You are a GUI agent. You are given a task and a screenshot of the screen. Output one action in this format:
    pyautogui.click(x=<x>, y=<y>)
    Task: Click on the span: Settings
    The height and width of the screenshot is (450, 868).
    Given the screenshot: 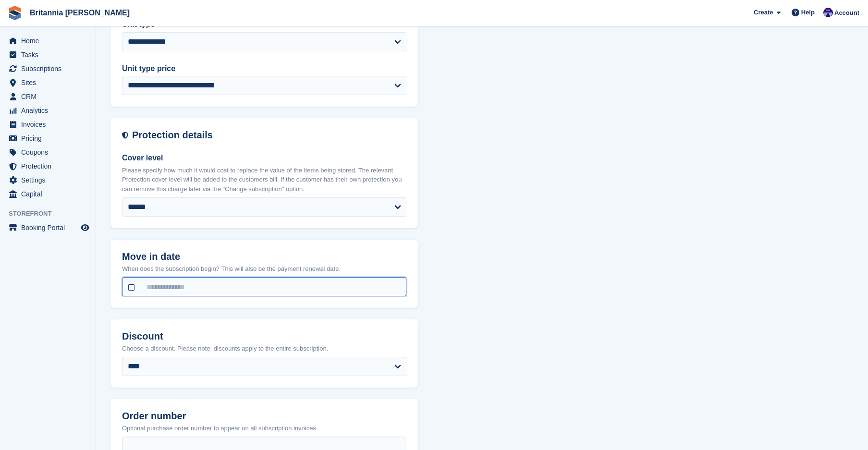 What is the action you would take?
    pyautogui.click(x=50, y=180)
    